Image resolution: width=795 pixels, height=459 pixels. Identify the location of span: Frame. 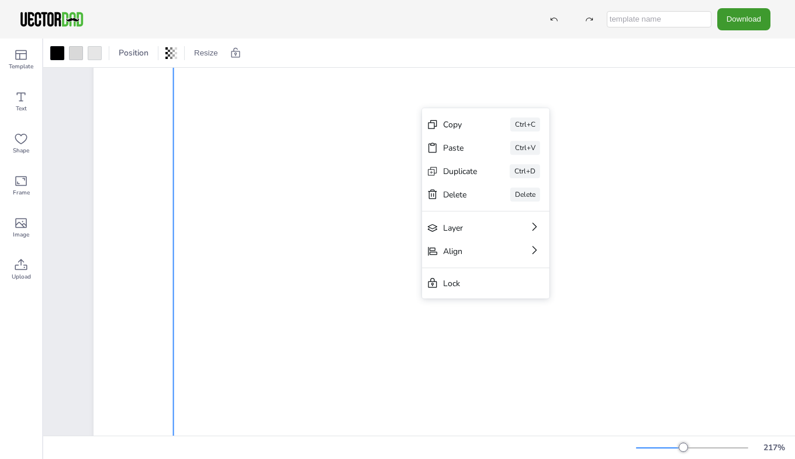
(21, 193).